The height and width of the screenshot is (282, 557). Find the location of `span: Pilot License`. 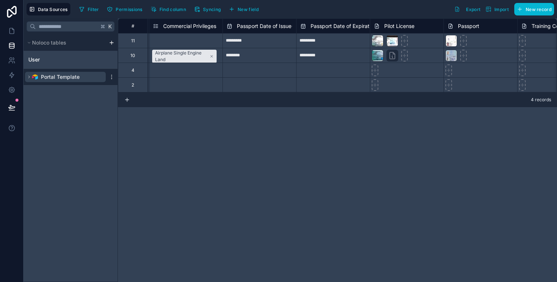

span: Pilot License is located at coordinates (399, 26).